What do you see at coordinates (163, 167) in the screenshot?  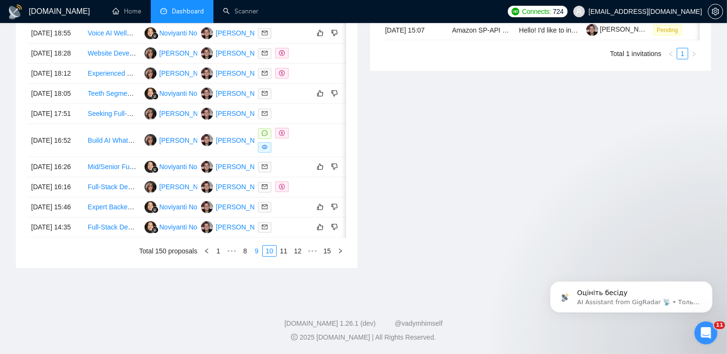 I see `a: Mid/Senior Full-Stack Developer for SaaS Platform` at bounding box center [163, 167].